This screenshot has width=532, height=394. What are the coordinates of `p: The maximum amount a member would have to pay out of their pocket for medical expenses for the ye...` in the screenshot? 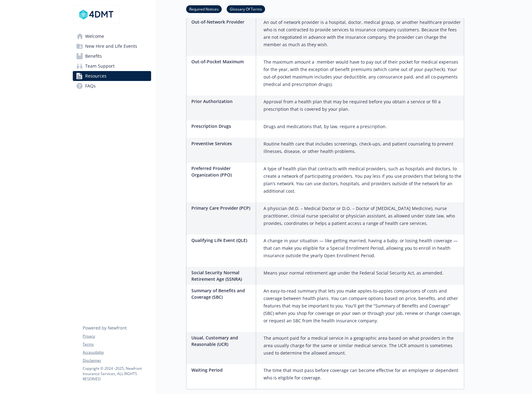 It's located at (363, 73).